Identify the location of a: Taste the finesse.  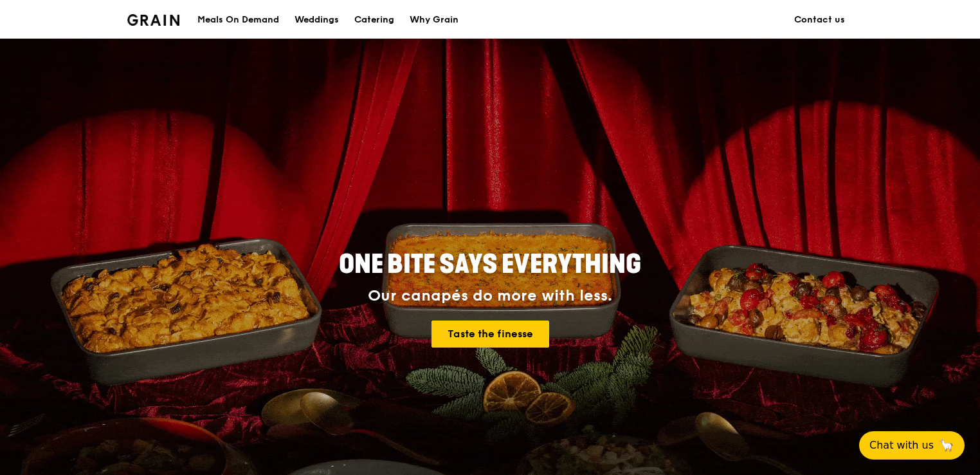
(490, 334).